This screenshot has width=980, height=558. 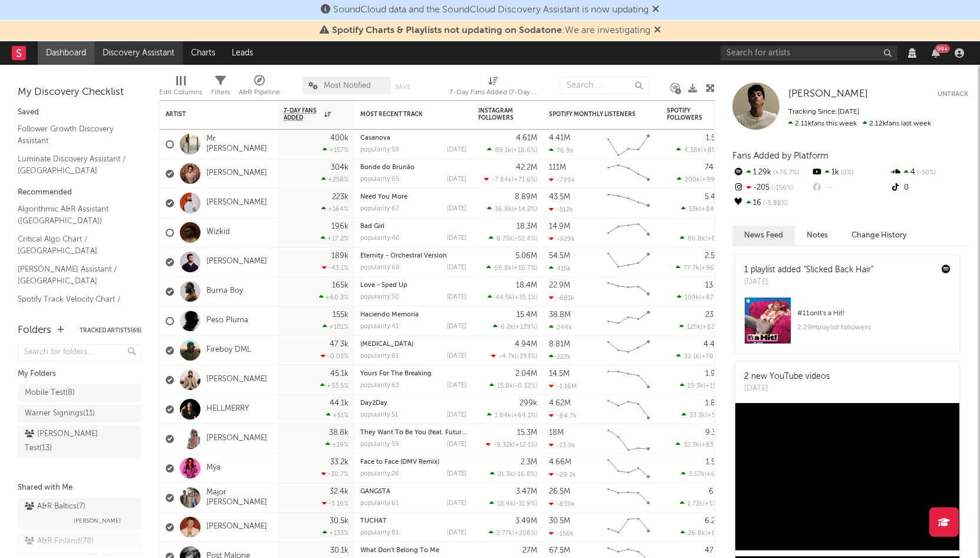 I want to click on span: -52.4 %, so click(x=525, y=239).